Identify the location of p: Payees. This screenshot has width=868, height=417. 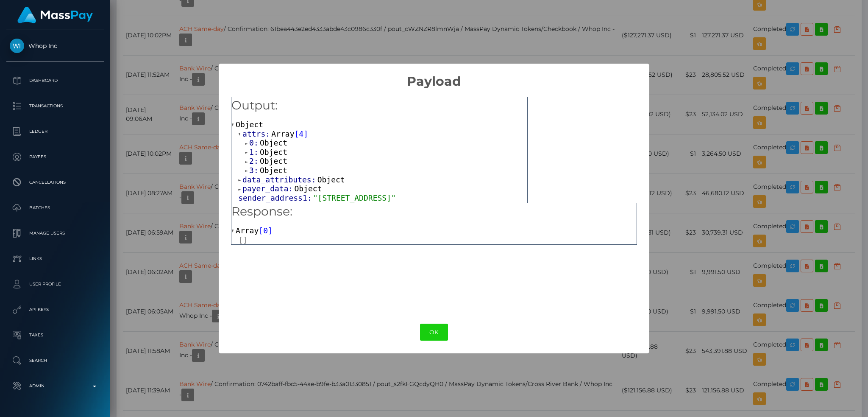
(55, 157).